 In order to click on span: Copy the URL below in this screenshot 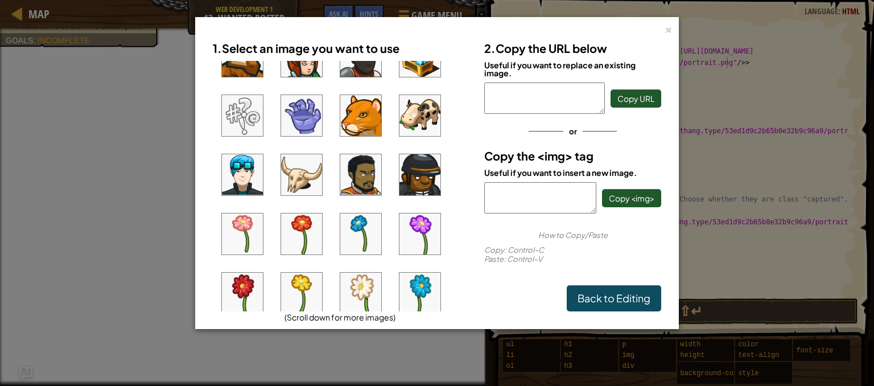, I will do `click(551, 48)`.